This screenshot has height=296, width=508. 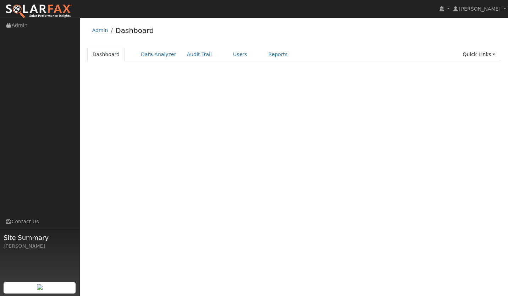 I want to click on span: Site Summary, so click(x=40, y=237).